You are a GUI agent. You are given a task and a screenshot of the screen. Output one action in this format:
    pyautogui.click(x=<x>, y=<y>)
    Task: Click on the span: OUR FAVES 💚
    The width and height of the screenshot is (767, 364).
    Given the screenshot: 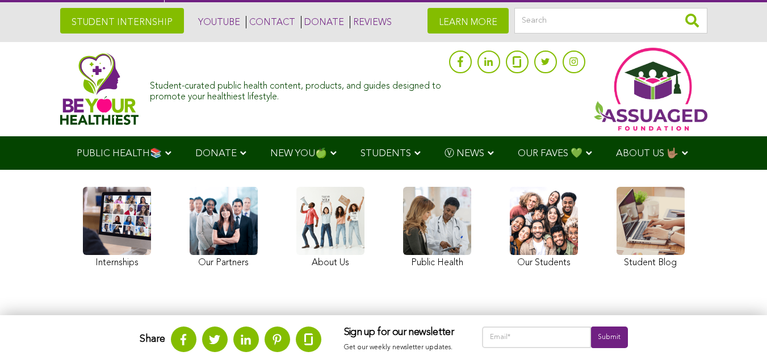 What is the action you would take?
    pyautogui.click(x=550, y=153)
    